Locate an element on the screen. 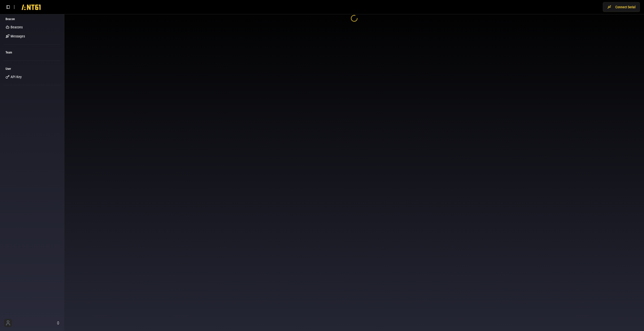 The height and width of the screenshot is (331, 644). span: API Key is located at coordinates (16, 77).